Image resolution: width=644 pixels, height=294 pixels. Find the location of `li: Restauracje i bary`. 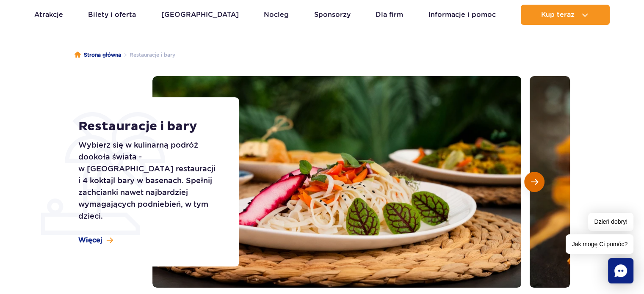

li: Restauracje i bary is located at coordinates (148, 55).